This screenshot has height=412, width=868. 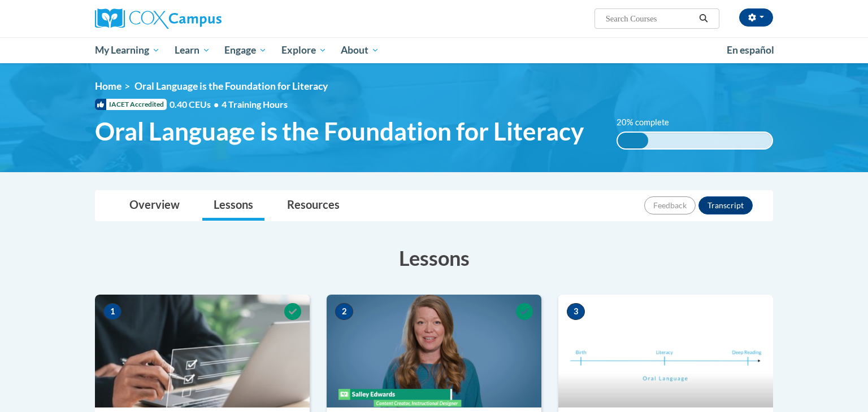 I want to click on button: Feedback, so click(x=670, y=206).